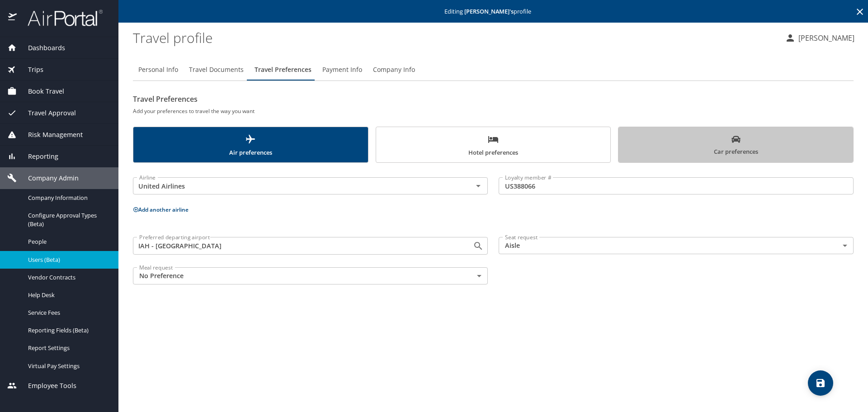  What do you see at coordinates (216, 70) in the screenshot?
I see `span: Travel Documents` at bounding box center [216, 70].